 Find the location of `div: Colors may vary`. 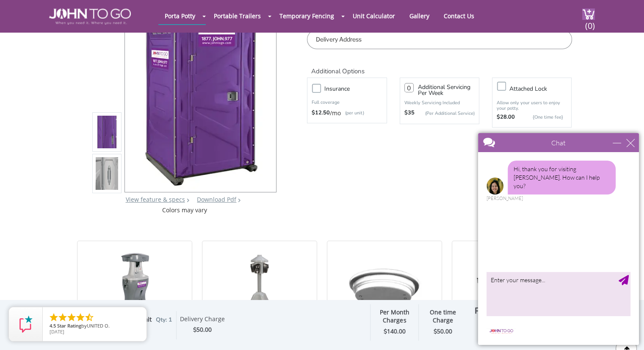

div: Colors may vary is located at coordinates (185, 210).